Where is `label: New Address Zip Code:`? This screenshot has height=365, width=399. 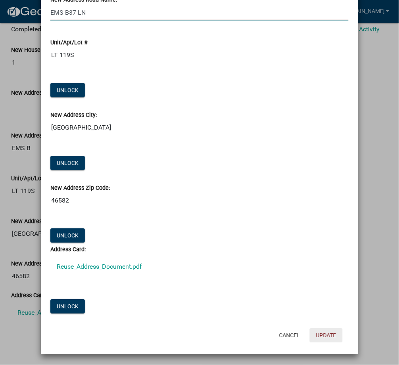
label: New Address Zip Code: is located at coordinates (80, 189).